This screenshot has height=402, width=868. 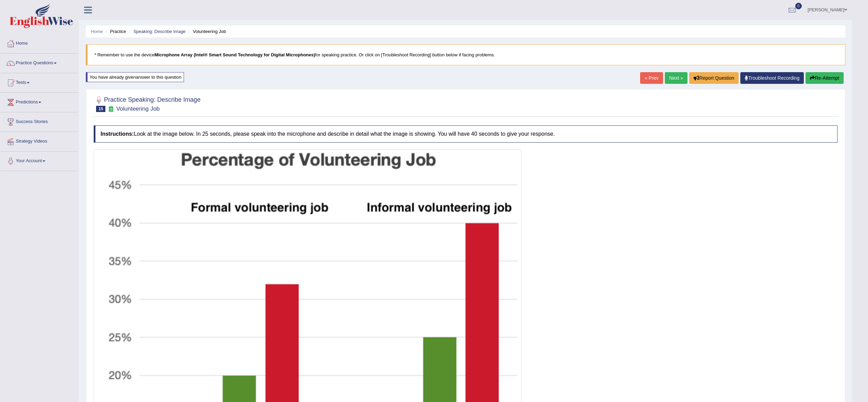 I want to click on blockquote: * Remember to use the device for speaking practice. Or click on [Troubleshoot Recording] button b..., so click(x=465, y=55).